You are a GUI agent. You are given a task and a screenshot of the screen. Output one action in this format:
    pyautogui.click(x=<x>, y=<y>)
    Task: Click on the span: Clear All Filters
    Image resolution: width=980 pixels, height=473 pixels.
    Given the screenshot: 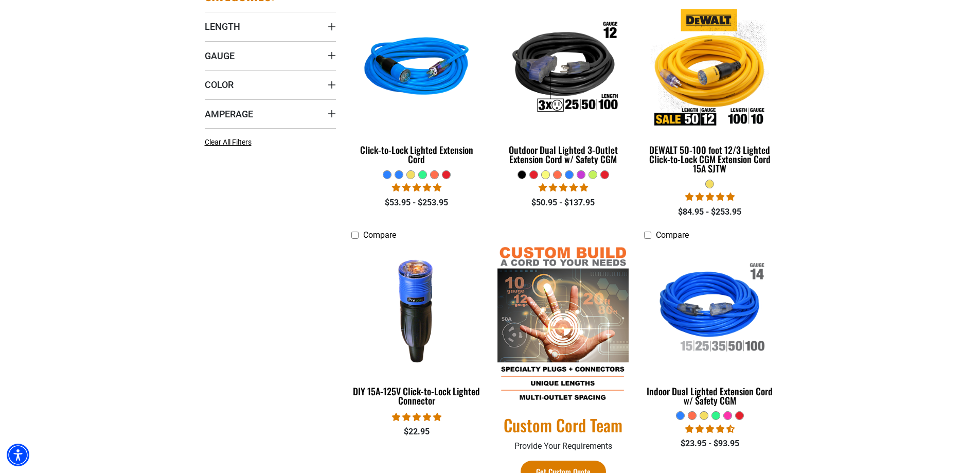 What is the action you would take?
    pyautogui.click(x=228, y=142)
    